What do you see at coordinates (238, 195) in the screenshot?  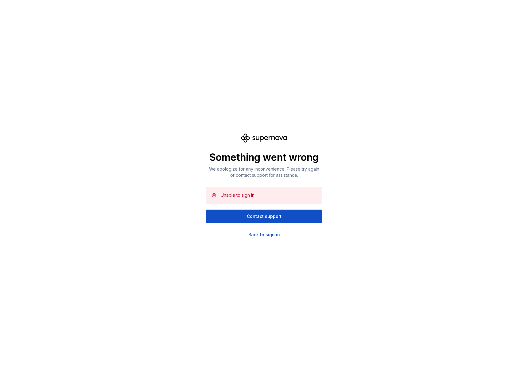 I see `div: Unable to sign in.` at bounding box center [238, 195].